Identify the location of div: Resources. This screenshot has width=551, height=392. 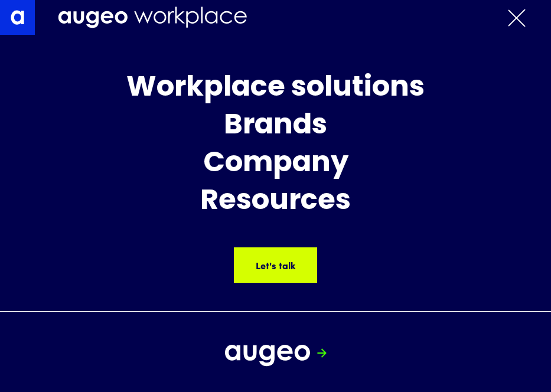
(276, 202).